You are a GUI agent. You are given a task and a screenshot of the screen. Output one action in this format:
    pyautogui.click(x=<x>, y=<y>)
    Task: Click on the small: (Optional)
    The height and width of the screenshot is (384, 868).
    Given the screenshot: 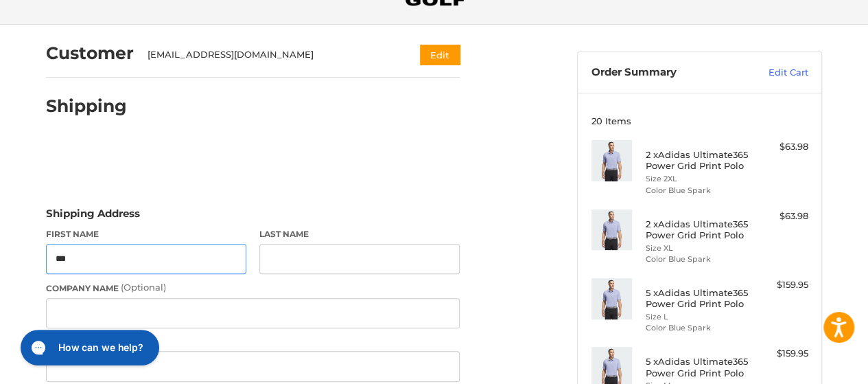 What is the action you would take?
    pyautogui.click(x=143, y=287)
    